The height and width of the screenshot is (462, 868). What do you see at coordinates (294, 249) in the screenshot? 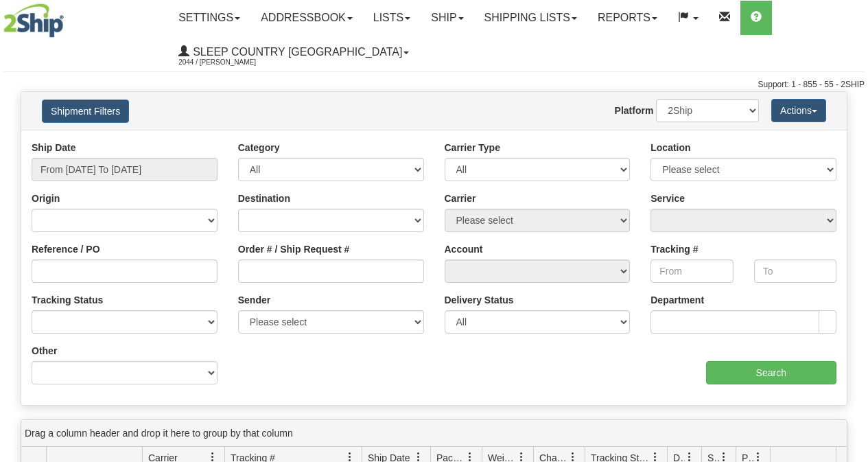
I see `label: Order # / Ship Request #` at bounding box center [294, 249].